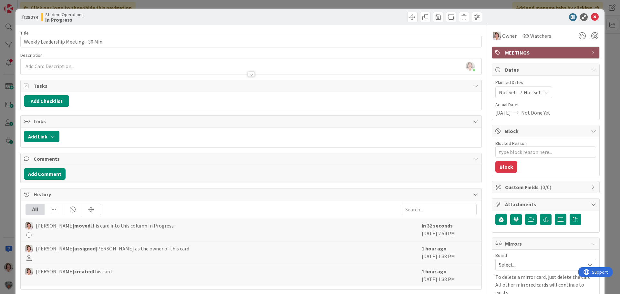  What do you see at coordinates (45, 174) in the screenshot?
I see `button: Add Comment` at bounding box center [45, 174].